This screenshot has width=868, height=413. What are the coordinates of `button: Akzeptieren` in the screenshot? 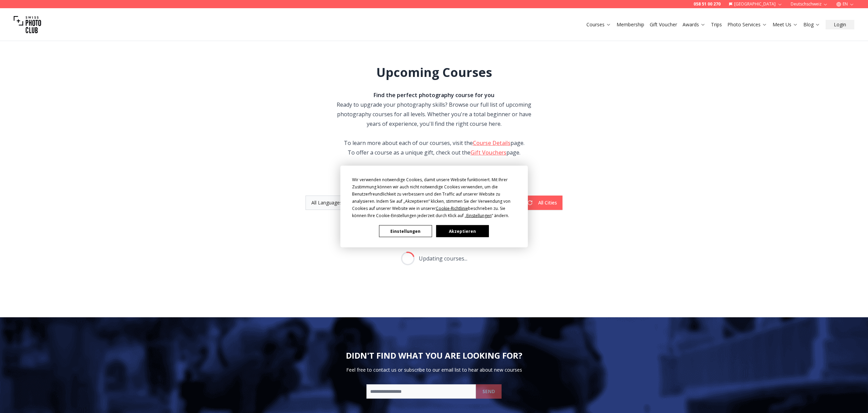 It's located at (462, 232).